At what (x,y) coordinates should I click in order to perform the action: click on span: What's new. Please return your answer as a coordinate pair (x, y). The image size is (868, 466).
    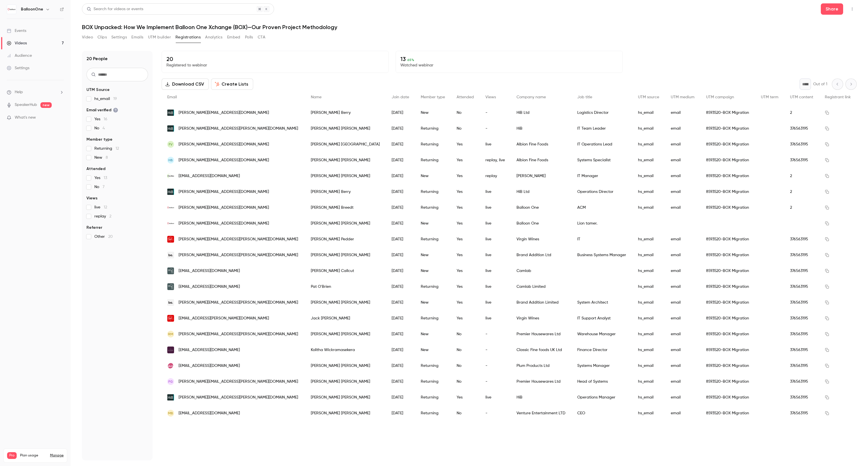
    Looking at the image, I should click on (25, 117).